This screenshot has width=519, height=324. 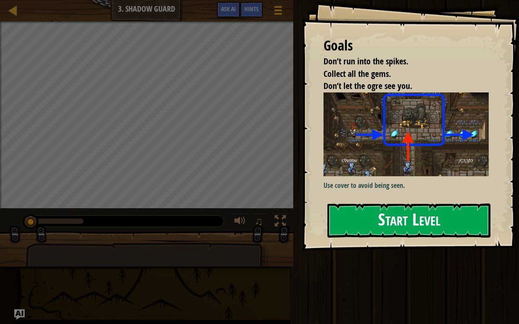 What do you see at coordinates (366, 61) in the screenshot?
I see `span: Don’t run into the spikes.` at bounding box center [366, 61].